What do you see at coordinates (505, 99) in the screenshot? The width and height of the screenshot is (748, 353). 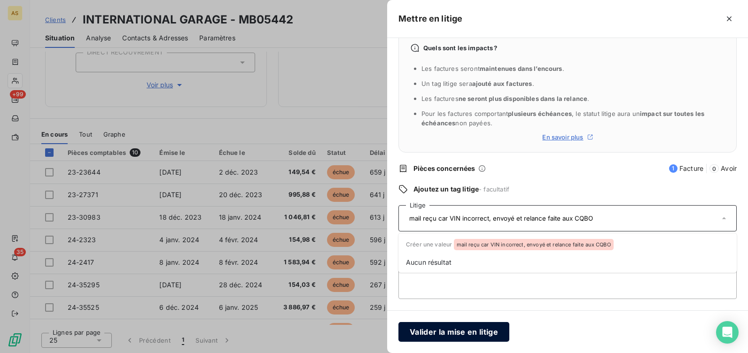 I see `span: Les factures .` at bounding box center [505, 99].